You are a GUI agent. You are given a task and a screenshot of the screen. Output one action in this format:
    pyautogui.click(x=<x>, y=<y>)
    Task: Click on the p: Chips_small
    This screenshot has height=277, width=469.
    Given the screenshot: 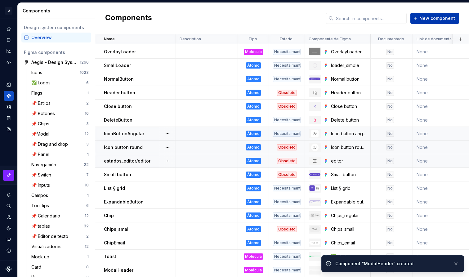 What is the action you would take?
    pyautogui.click(x=117, y=229)
    